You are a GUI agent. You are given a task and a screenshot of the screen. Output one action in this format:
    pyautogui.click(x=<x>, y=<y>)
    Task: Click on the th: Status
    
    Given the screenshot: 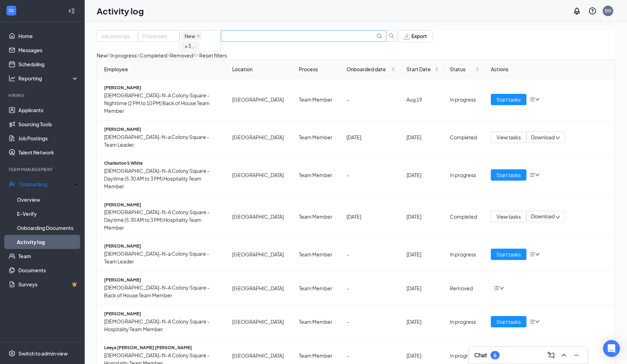 What is the action you would take?
    pyautogui.click(x=465, y=69)
    